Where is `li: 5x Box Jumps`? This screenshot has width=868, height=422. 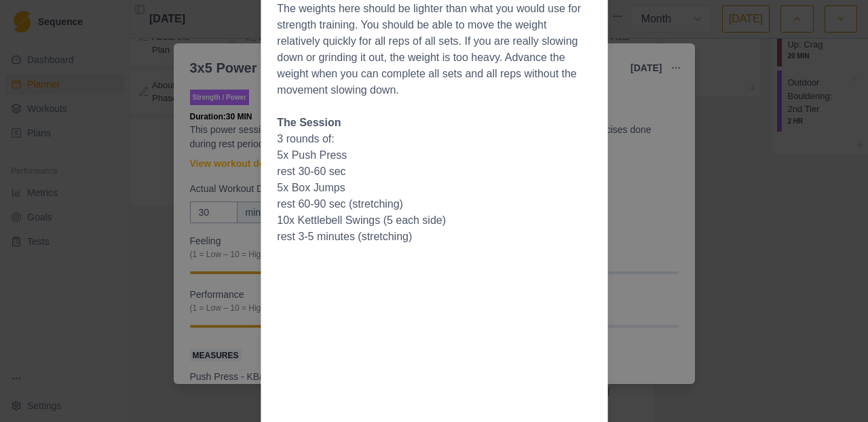
li: 5x Box Jumps is located at coordinates (434, 188).